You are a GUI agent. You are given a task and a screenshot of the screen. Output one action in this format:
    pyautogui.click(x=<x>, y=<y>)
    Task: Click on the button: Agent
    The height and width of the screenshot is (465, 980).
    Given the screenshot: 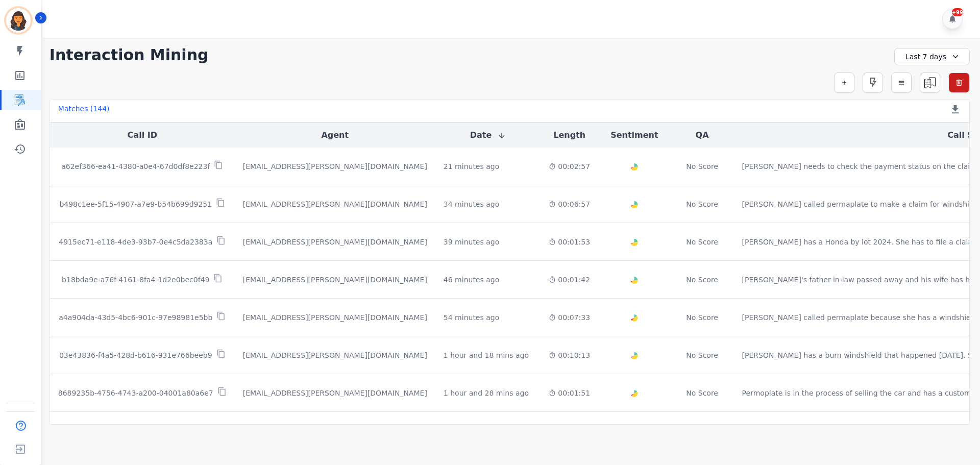 What is the action you would take?
    pyautogui.click(x=335, y=135)
    